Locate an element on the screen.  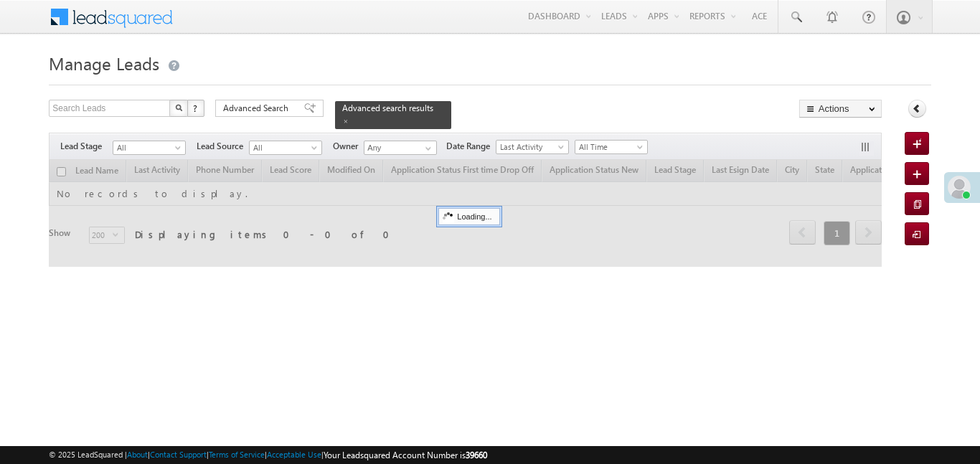
span: Your Leadsquared Account Number is is located at coordinates (406, 455).